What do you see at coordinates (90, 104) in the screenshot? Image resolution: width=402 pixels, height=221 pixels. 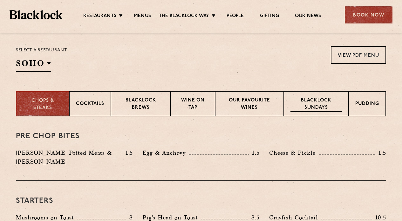 I see `p: Cocktails` at bounding box center [90, 104].